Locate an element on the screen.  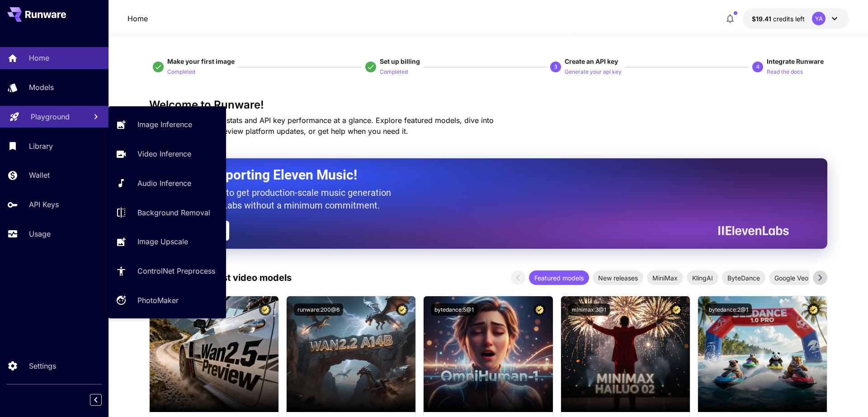
p: Settings is located at coordinates (42, 366).